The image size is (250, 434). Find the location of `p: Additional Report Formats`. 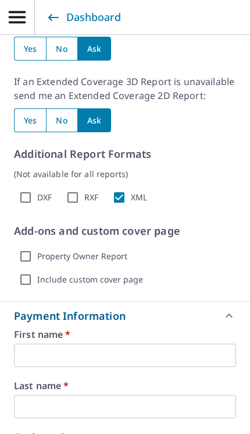

p: Additional Report Formats is located at coordinates (125, 154).